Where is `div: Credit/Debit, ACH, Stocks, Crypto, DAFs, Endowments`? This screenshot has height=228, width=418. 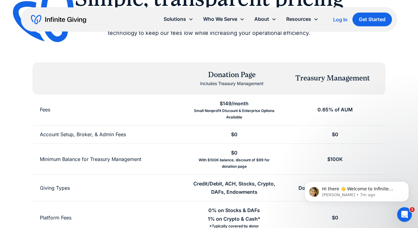
div: Credit/Debit, ACH, Stocks, Crypto, DAFs, Endowments is located at coordinates (234, 188).